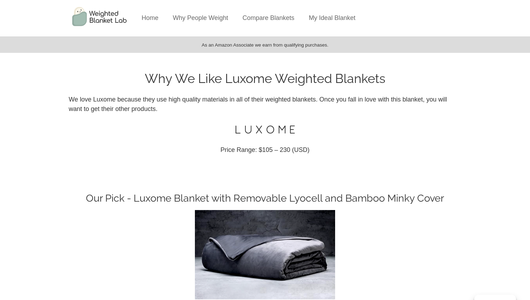 This screenshot has height=300, width=530. Describe the element at coordinates (201, 18) in the screenshot. I see `a: Why People Weight` at that location.